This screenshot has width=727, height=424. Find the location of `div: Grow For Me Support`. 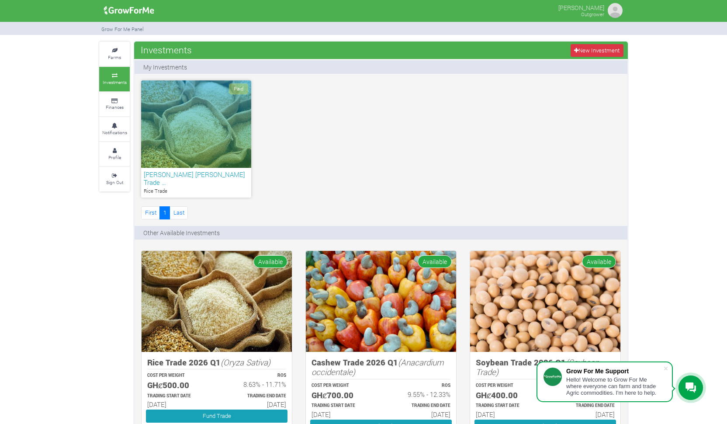

div: Grow For Me Support is located at coordinates (615, 371).